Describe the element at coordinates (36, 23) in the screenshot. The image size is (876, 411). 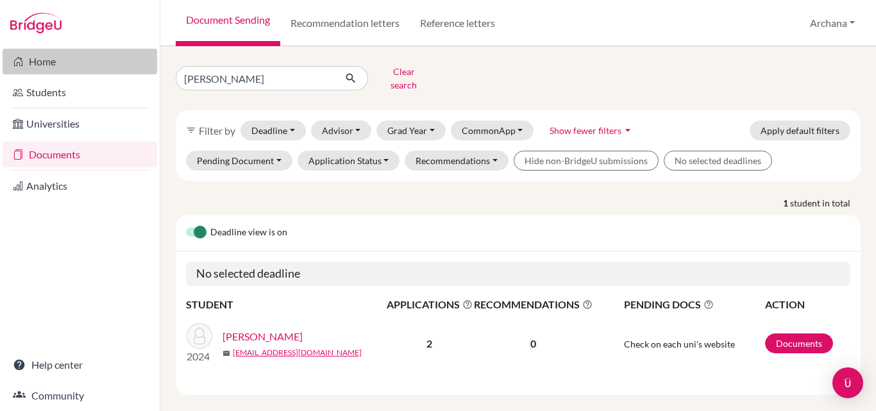
I see `img: Bridge-U` at that location.